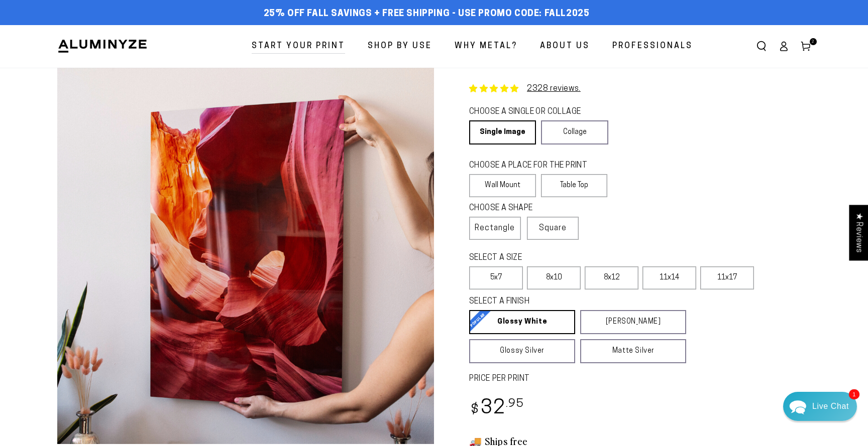 This screenshot has width=868, height=446. I want to click on a: Shop By Use, so click(400, 46).